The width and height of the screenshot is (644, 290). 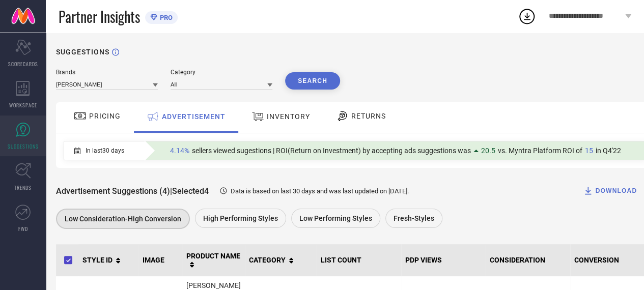 I want to click on span: In last 30 days, so click(x=105, y=150).